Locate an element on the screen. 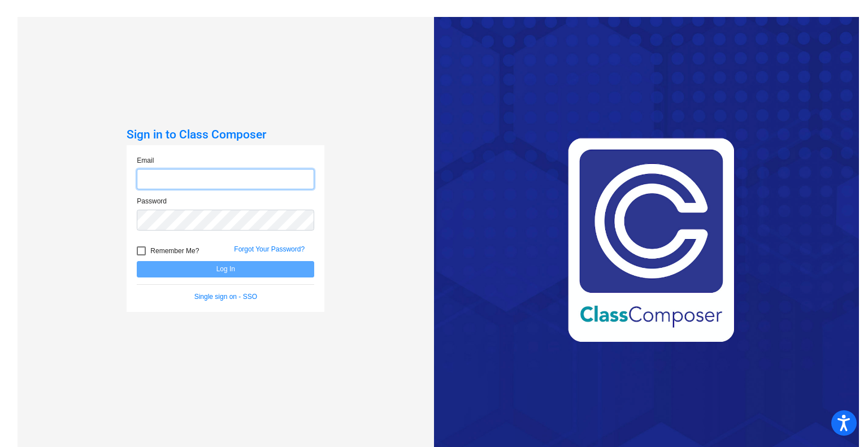 The image size is (868, 447). label: Email is located at coordinates (145, 160).